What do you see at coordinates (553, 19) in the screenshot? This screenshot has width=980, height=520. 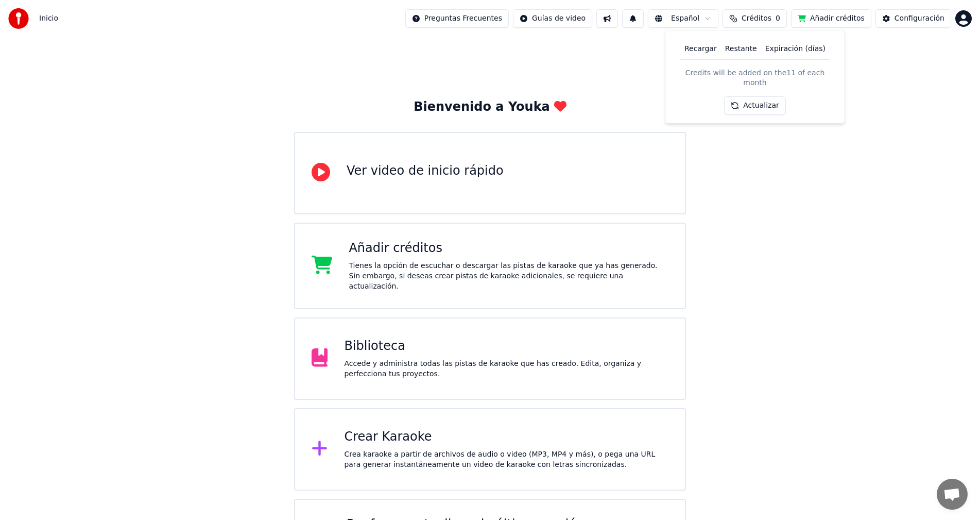 I see `button: Guías de video` at bounding box center [553, 19].